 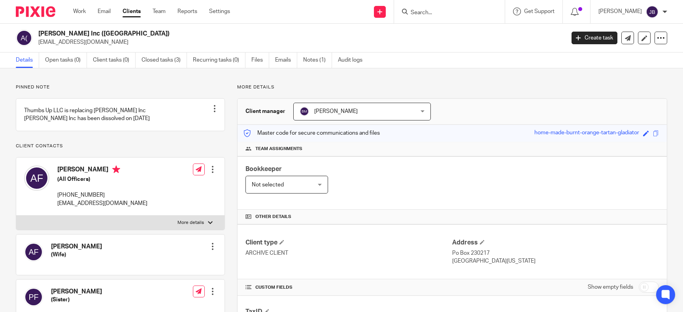 What do you see at coordinates (187, 11) in the screenshot?
I see `a: Reports` at bounding box center [187, 11].